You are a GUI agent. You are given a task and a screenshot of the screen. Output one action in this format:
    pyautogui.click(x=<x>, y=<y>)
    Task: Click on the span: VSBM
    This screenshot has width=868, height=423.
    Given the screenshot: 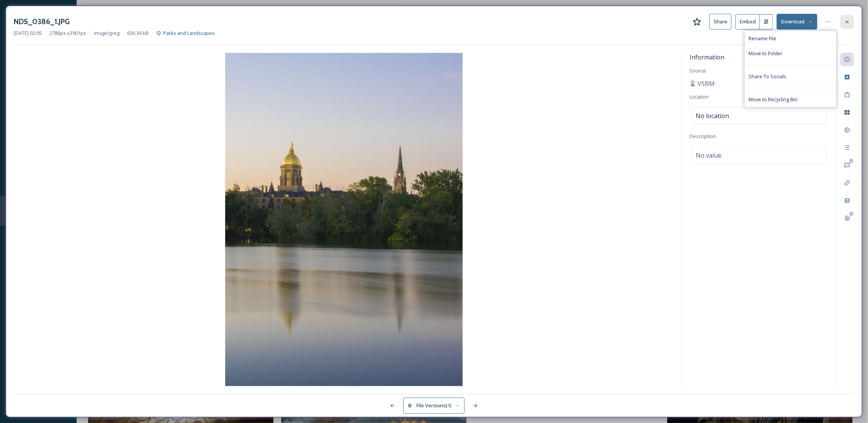 What is the action you would take?
    pyautogui.click(x=706, y=84)
    